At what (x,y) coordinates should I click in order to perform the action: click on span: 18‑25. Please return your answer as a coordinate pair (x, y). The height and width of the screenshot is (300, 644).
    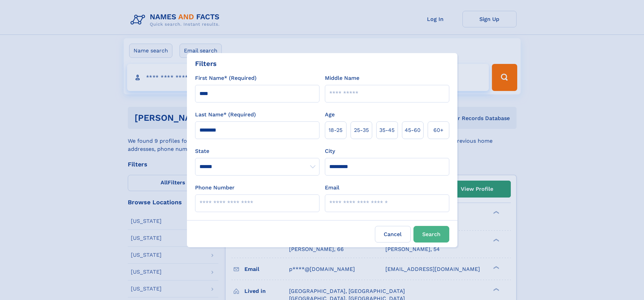
    Looking at the image, I should click on (335, 130).